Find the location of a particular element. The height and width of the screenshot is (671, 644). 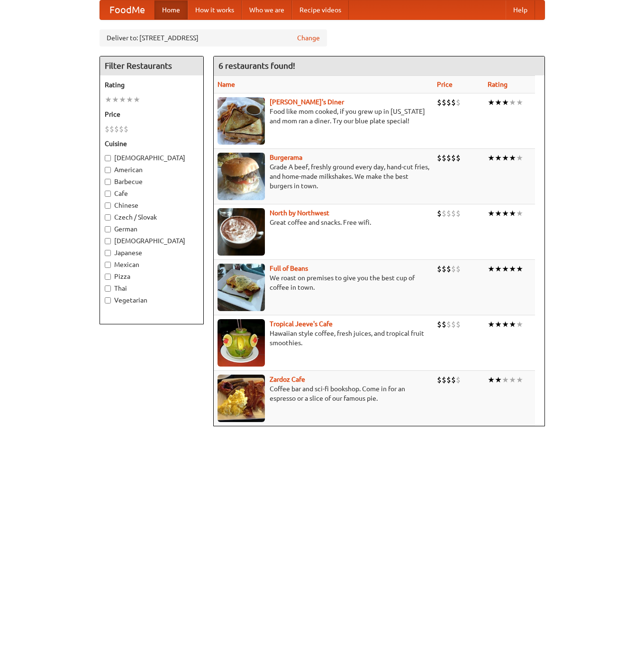

h5: Price is located at coordinates (152, 114).